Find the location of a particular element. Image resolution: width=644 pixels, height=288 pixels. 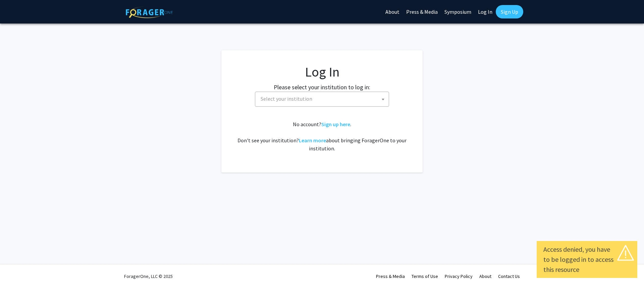

div: No account? . Don't see your institution? about bringing ForagerOne to your institution. is located at coordinates (322, 136).